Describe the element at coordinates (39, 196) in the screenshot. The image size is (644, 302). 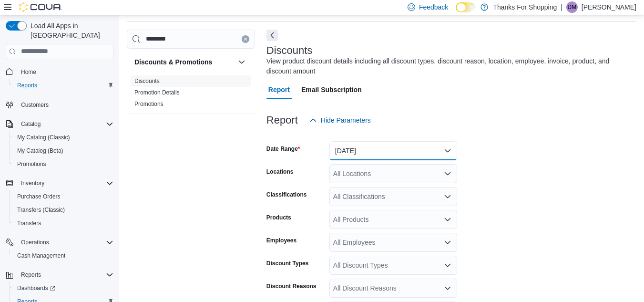
I see `a: Purchase Orders` at that location.